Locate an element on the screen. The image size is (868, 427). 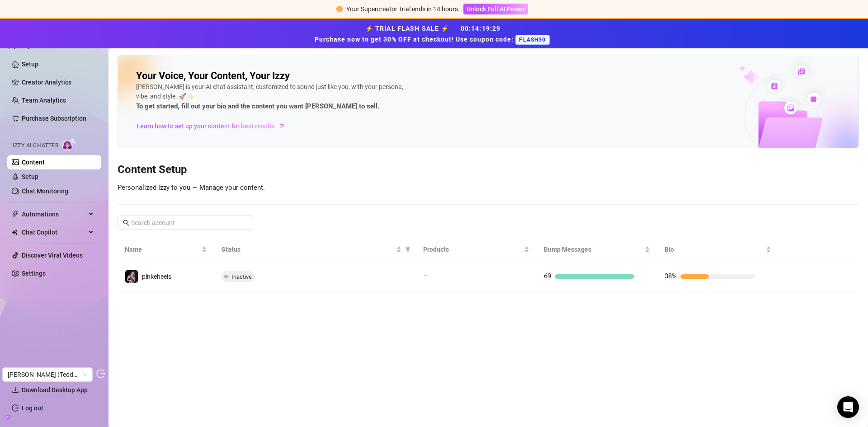
a: Learn how to set up your content for best results is located at coordinates (214, 126).